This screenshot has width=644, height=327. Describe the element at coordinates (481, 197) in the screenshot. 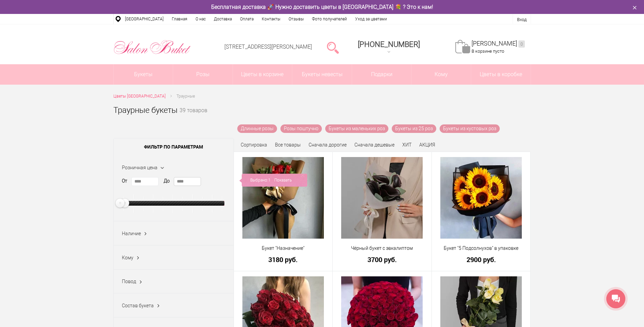

I see `img: Букет "5 Подсолнухов" в упаковке` at that location.